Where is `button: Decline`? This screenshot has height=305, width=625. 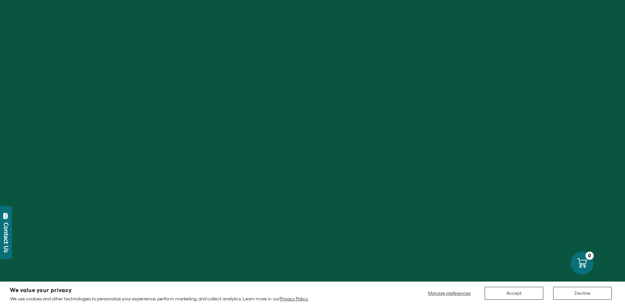
button: Decline is located at coordinates (583, 293).